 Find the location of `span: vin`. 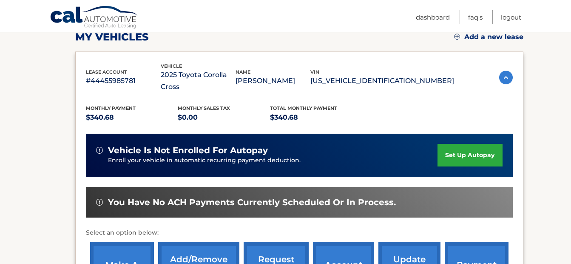

span: vin is located at coordinates (315, 72).